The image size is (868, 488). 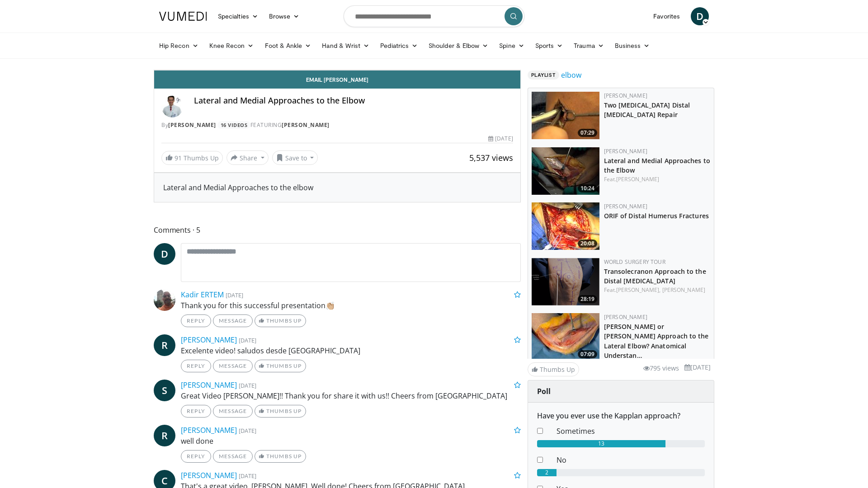 I want to click on a: 20:08, so click(x=565, y=226).